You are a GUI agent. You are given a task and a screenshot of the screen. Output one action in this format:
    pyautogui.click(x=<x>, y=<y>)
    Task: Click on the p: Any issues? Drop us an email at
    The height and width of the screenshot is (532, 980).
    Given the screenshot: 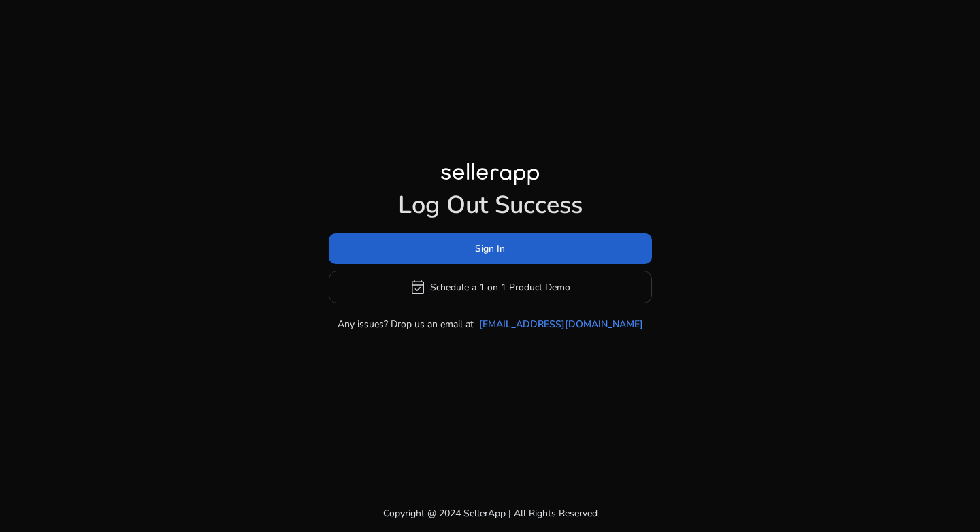 What is the action you would take?
    pyautogui.click(x=406, y=323)
    